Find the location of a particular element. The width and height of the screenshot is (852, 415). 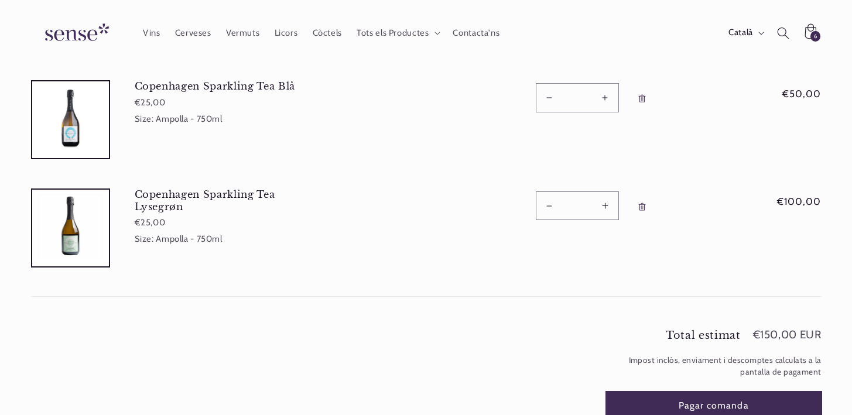

a: Còctels is located at coordinates (327, 33).